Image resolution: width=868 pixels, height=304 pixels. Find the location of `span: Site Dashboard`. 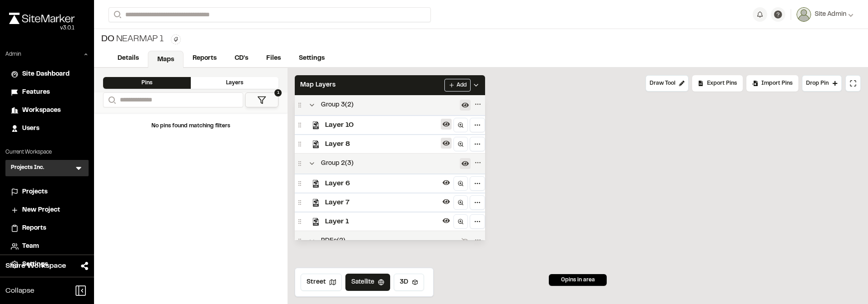

span: Site Dashboard is located at coordinates (46, 74).